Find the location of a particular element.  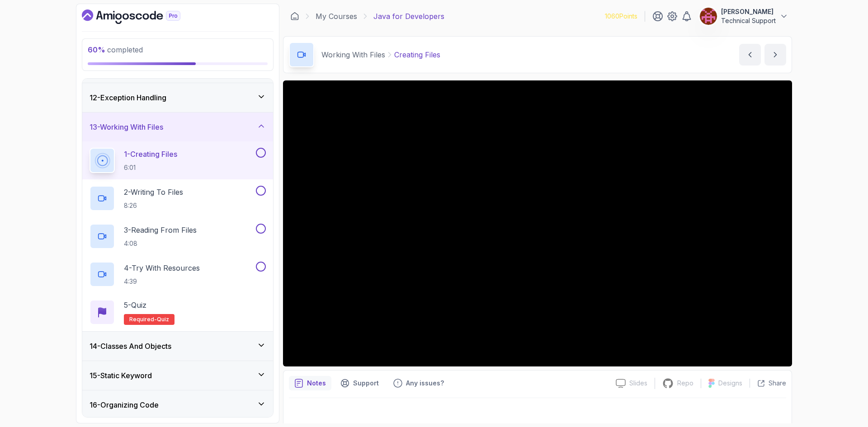

p: 5 - Quiz is located at coordinates (135, 305).